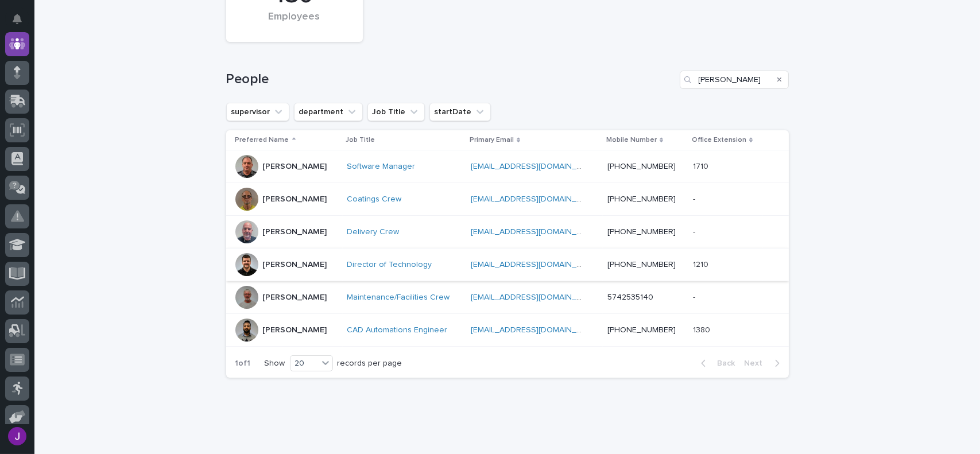 This screenshot has height=454, width=980. What do you see at coordinates (275, 364) in the screenshot?
I see `p: Show` at bounding box center [275, 364].